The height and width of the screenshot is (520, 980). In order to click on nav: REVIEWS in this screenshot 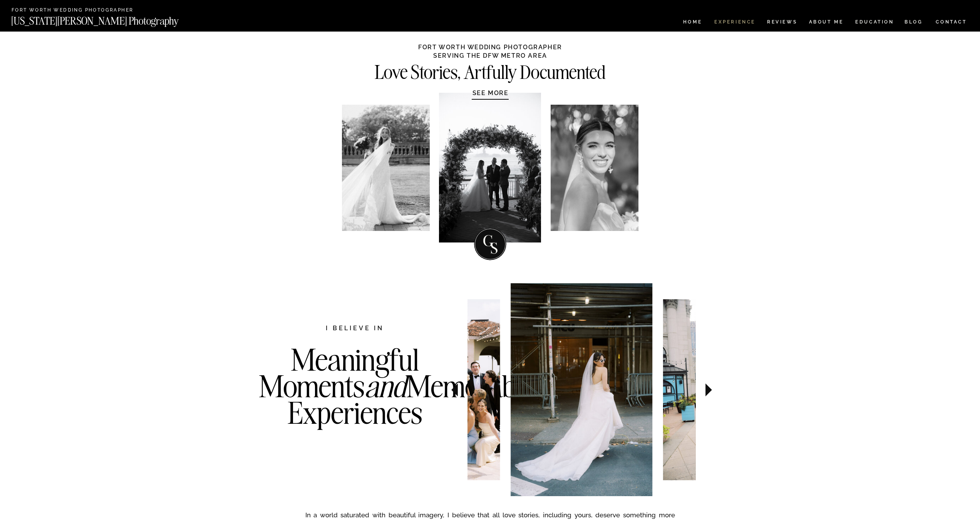, I will do `click(781, 23)`.